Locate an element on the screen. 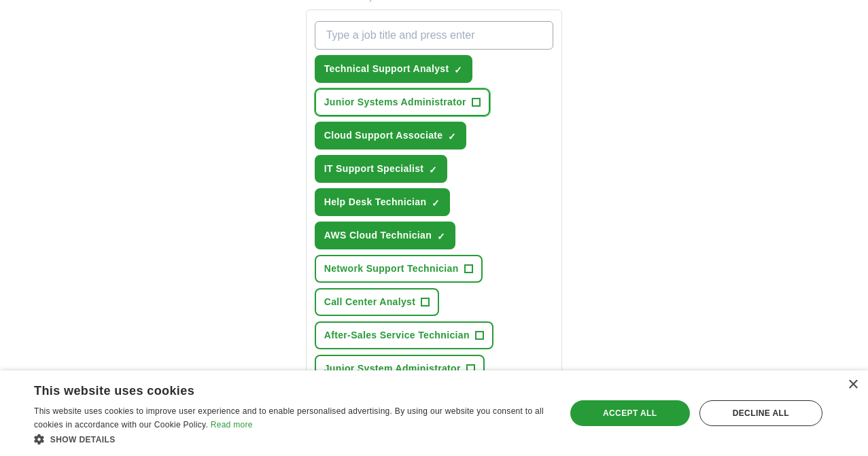 The height and width of the screenshot is (456, 868). span: After-Sales Service Technician is located at coordinates (397, 336).